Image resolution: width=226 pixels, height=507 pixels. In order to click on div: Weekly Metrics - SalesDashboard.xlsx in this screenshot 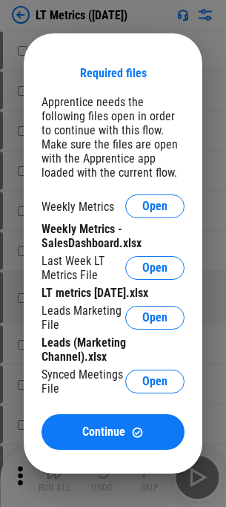, I will do `click(113, 236)`.